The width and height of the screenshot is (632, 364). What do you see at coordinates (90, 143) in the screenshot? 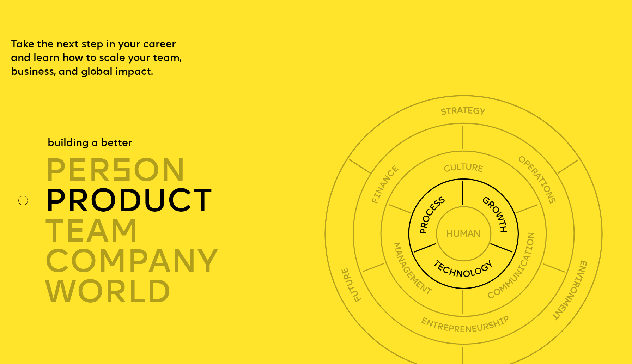
I see `div: building a better` at bounding box center [90, 143].